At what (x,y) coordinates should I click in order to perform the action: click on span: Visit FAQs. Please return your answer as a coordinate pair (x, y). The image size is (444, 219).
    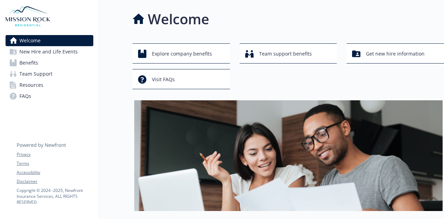
    Looking at the image, I should click on (163, 79).